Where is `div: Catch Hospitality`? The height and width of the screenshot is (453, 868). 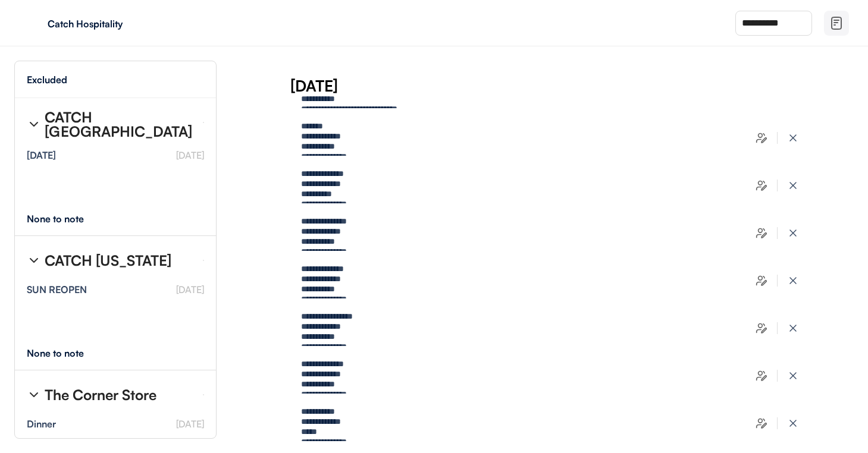 div: Catch Hospitality is located at coordinates (123, 24).